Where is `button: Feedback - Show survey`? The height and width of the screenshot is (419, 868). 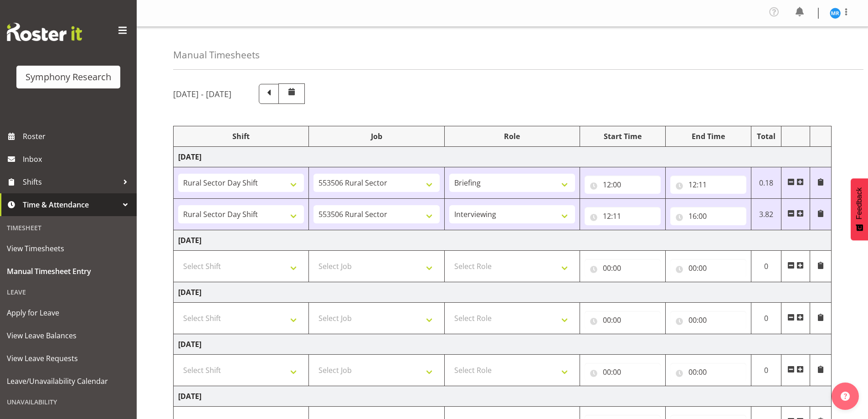 button: Feedback - Show survey is located at coordinates (859, 210).